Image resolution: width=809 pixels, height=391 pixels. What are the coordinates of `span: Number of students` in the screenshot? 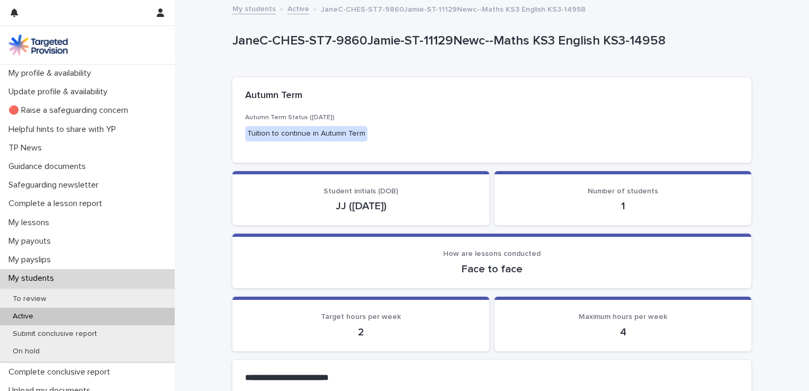 It's located at (622, 191).